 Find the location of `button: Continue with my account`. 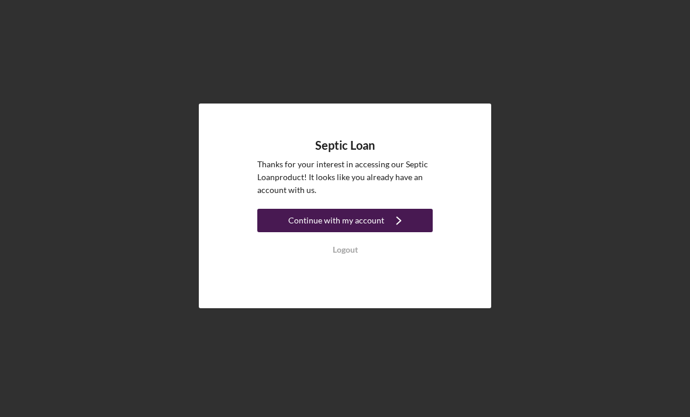

button: Continue with my account is located at coordinates (345, 221).